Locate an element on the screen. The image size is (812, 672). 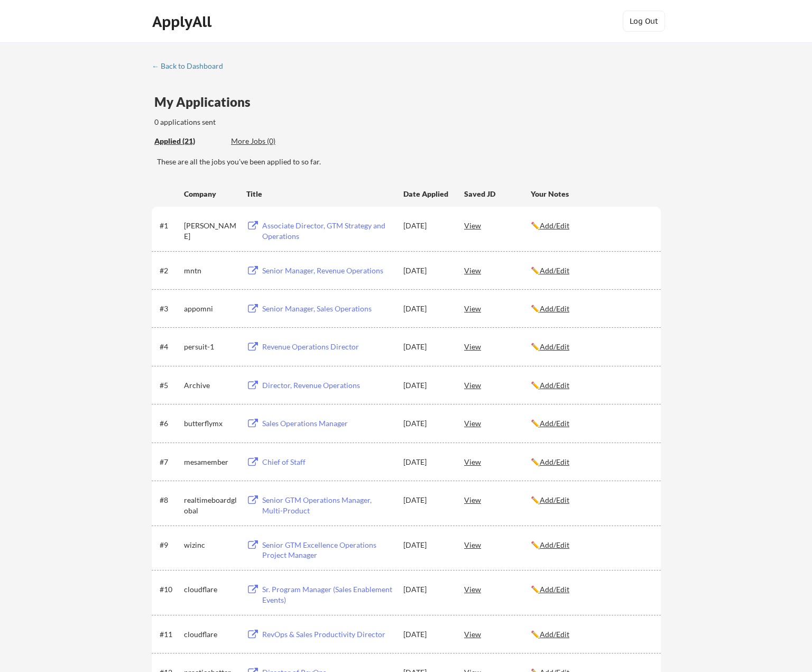
div: Senior GTM Operations Manager, Multi-Product is located at coordinates (328, 505).